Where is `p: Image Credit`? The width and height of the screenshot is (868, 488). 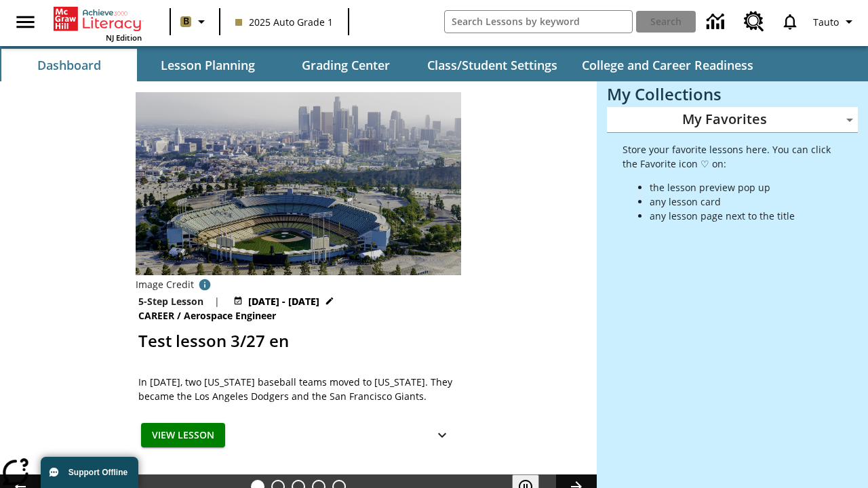
p: Image Credit is located at coordinates (165, 285).